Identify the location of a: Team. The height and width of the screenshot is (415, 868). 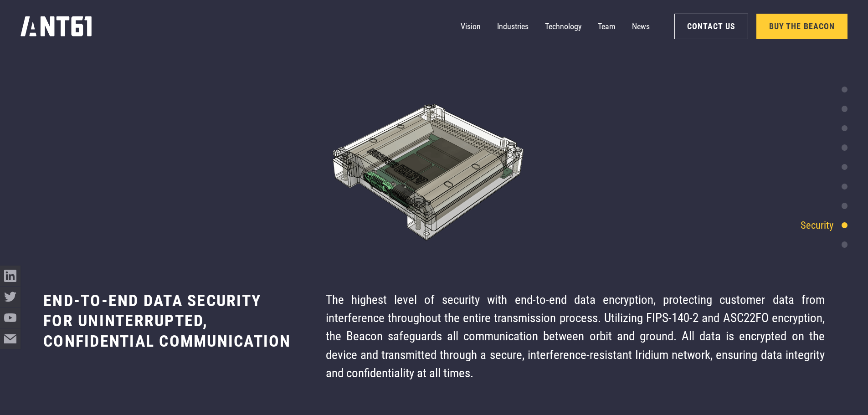
(606, 27).